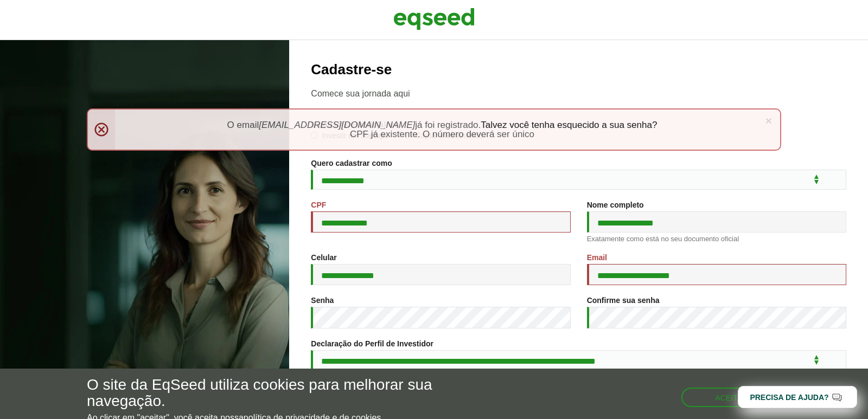 The image size is (868, 419). I want to click on label: Declaração do Perfil de Investidor, so click(372, 344).